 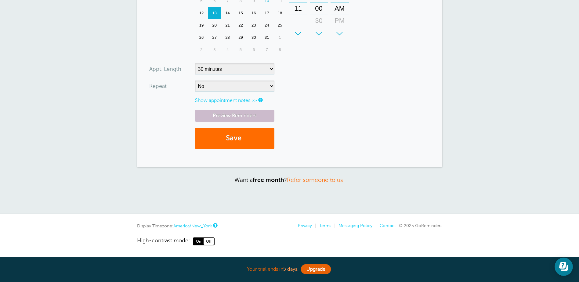 What do you see at coordinates (227, 38) in the screenshot?
I see `div: 28` at bounding box center [227, 38].